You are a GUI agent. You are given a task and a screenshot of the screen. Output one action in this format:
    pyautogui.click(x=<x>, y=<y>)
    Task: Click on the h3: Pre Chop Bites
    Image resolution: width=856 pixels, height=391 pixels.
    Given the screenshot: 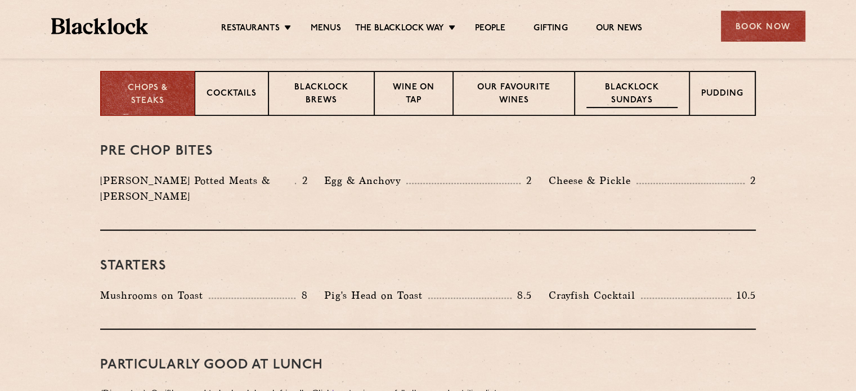 What is the action you would take?
    pyautogui.click(x=428, y=151)
    